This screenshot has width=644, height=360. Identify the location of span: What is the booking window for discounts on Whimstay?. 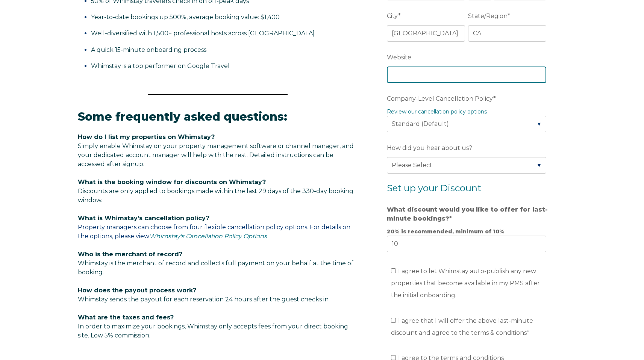
(172, 182).